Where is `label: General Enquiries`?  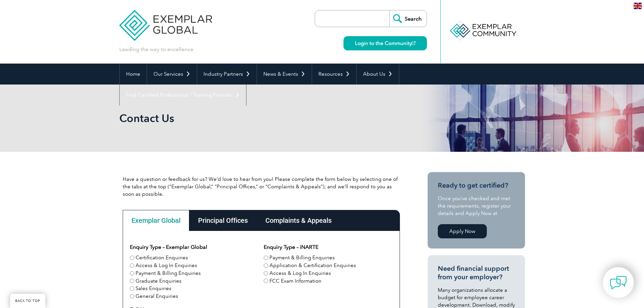
label: General Enquiries is located at coordinates (157, 296).